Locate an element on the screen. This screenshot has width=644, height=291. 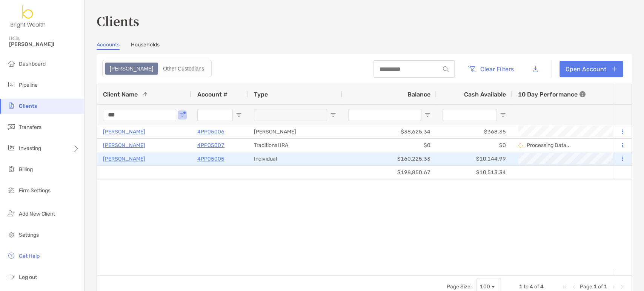
span: Type is located at coordinates (261, 94).